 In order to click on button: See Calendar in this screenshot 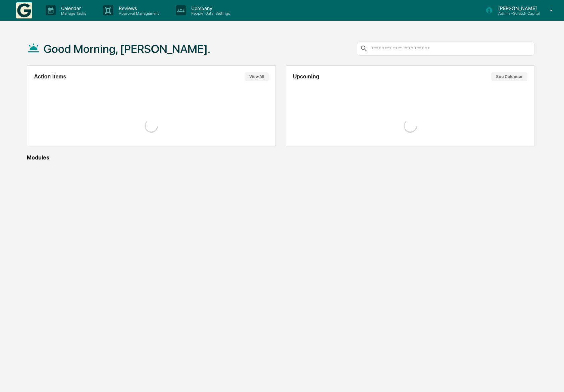, I will do `click(509, 77)`.